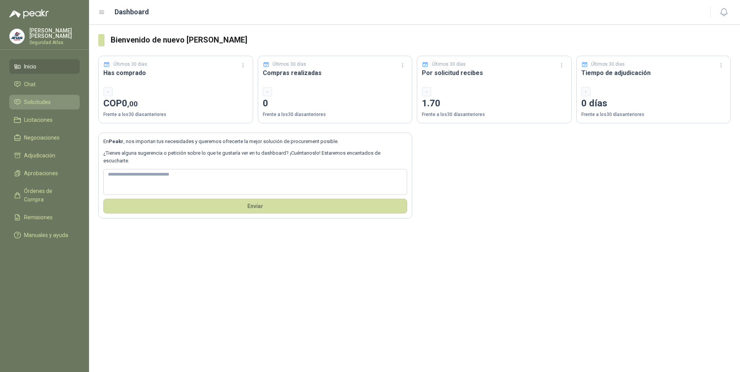  Describe the element at coordinates (30, 84) in the screenshot. I see `span: Chat` at that location.